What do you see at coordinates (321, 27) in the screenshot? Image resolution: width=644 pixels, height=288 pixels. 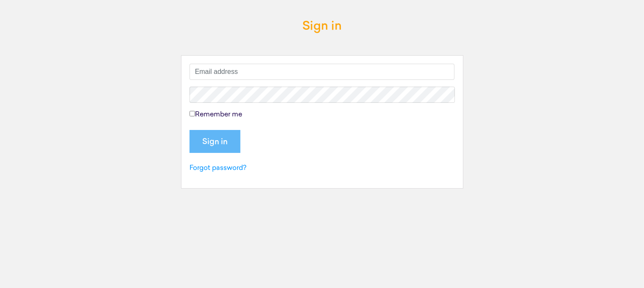 I see `h3: Sign in` at bounding box center [321, 27].